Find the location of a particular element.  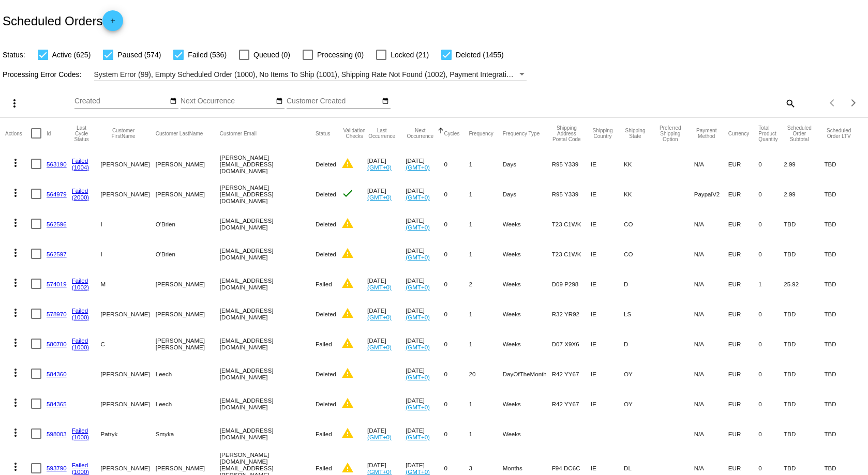

span: Deleted (1455) is located at coordinates (480, 55).